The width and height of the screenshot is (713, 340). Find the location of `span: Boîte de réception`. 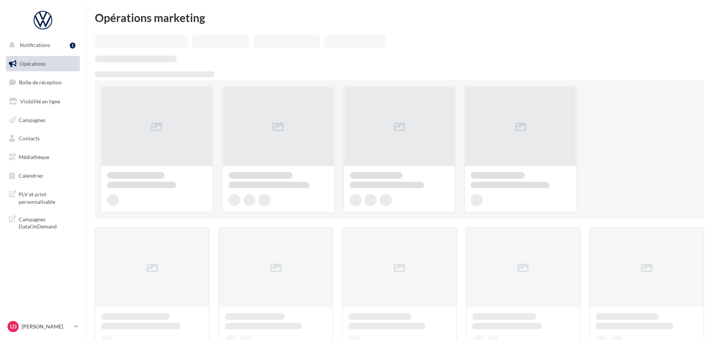

span: Boîte de réception is located at coordinates (40, 82).